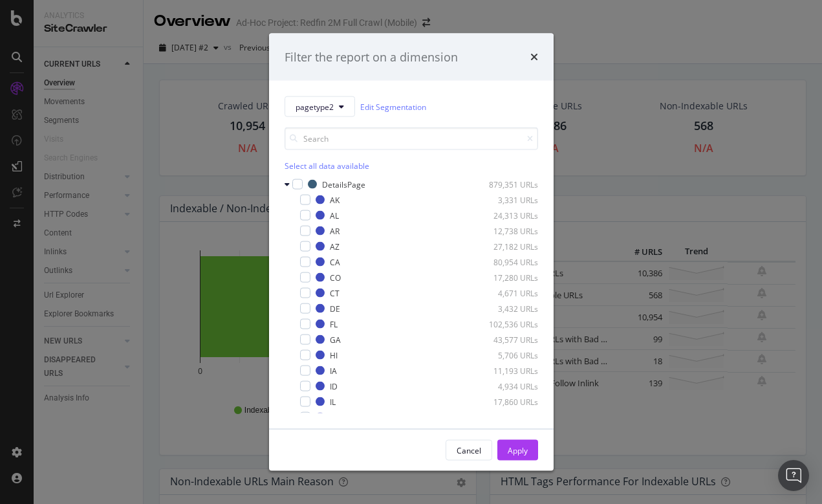 The height and width of the screenshot is (504, 822). Describe the element at coordinates (411, 138) in the screenshot. I see `input: Search` at that location.